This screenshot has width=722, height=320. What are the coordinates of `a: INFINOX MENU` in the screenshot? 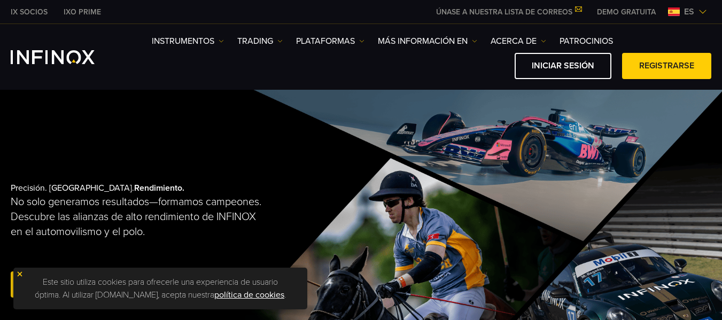 It's located at (627, 12).